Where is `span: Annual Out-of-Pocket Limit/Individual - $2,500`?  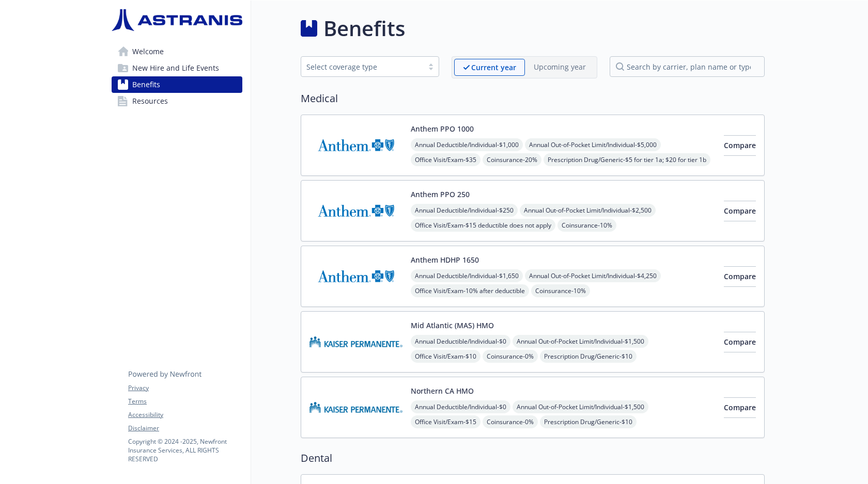 span: Annual Out-of-Pocket Limit/Individual - $2,500 is located at coordinates (587, 210).